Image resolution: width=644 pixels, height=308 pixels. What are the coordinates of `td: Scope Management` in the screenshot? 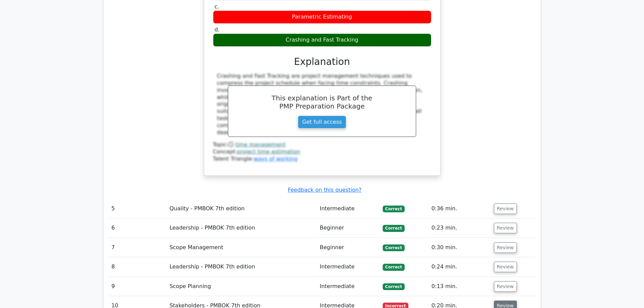 It's located at (242, 248).